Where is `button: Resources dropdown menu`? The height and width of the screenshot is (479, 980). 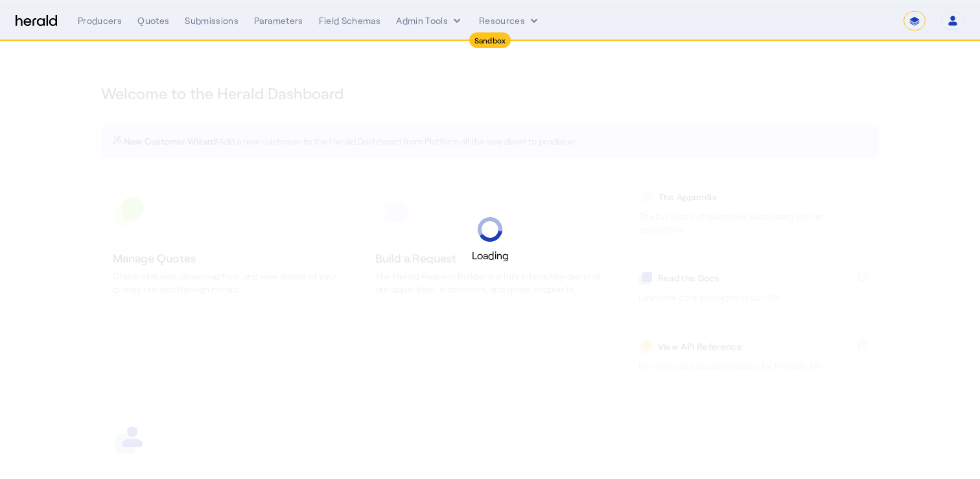 button: Resources dropdown menu is located at coordinates (509, 21).